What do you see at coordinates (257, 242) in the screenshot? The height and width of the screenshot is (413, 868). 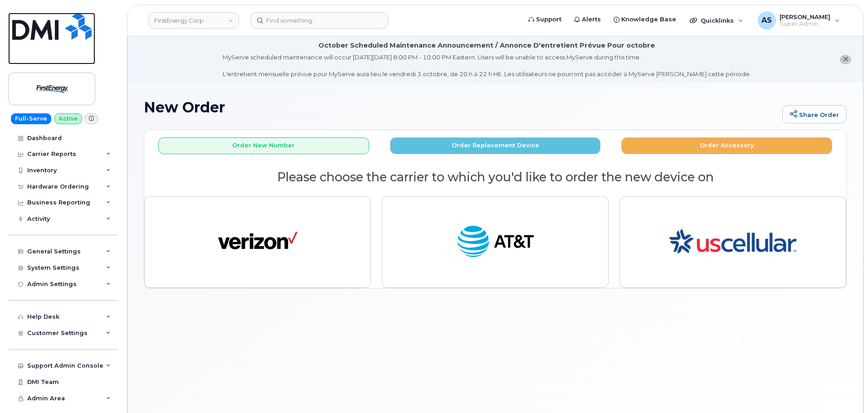 I see `img: verizon-ab2890fd1dd4a6c9cf5f392cd2db4626a3dae38ee8226e09bcb5c993c4c79f81.png` at bounding box center [257, 242].